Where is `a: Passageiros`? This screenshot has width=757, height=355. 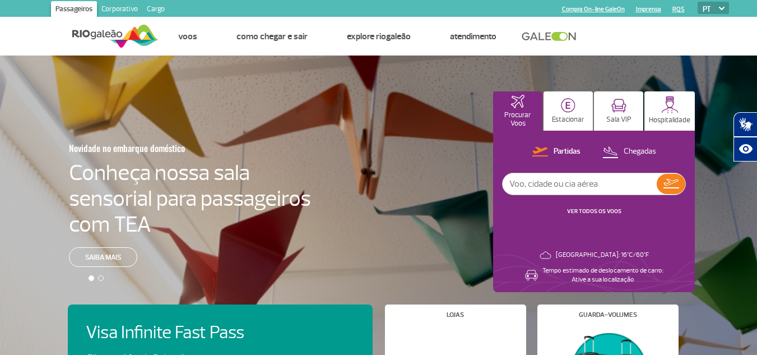
a: Passageiros is located at coordinates (74, 10).